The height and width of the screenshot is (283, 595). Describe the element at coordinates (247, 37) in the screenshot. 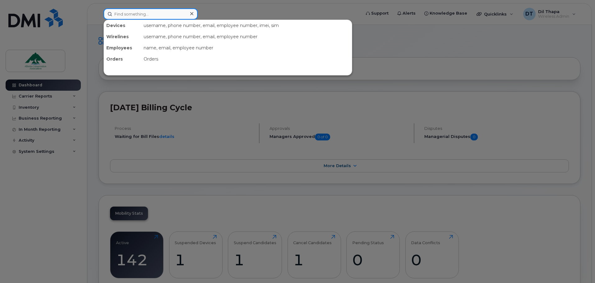

I see `div: username, phone number, email, employee number` at that location.